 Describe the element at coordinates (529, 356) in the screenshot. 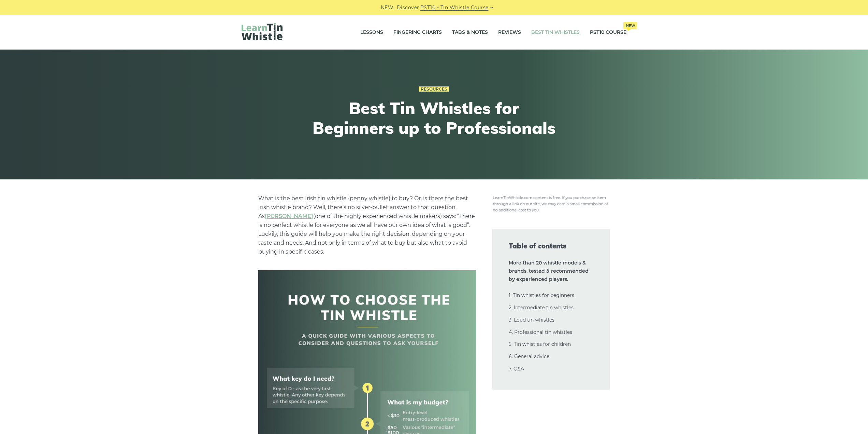

I see `a: 6. General advice` at that location.